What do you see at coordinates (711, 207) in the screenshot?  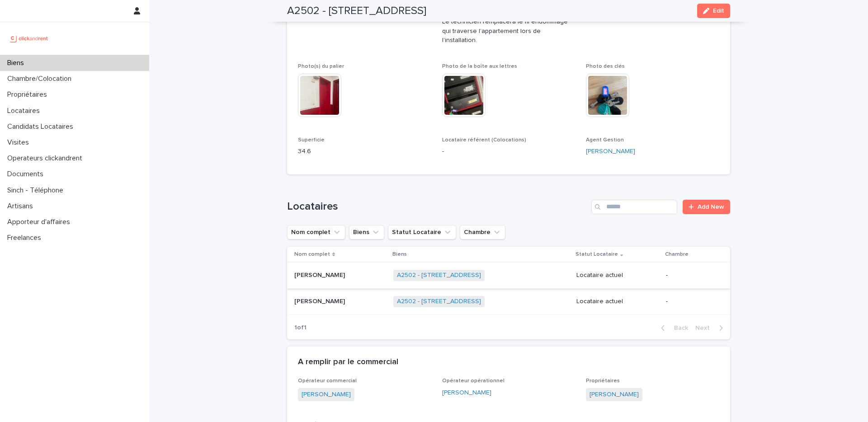 I see `span: Add New` at bounding box center [711, 207].